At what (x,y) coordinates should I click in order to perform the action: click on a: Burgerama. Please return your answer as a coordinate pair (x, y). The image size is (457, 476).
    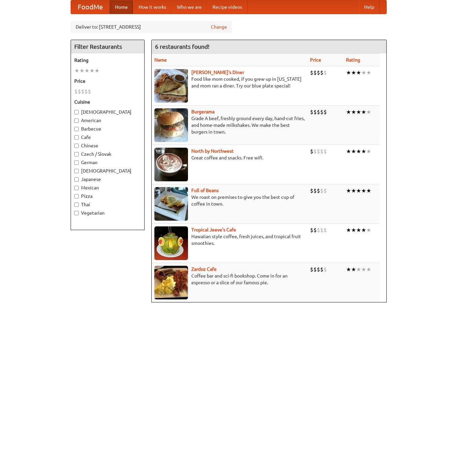
    Looking at the image, I should click on (202, 112).